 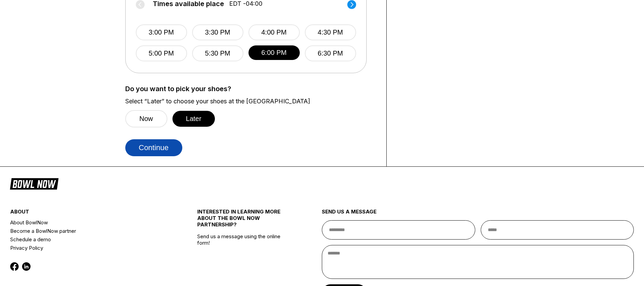 What do you see at coordinates (274, 53) in the screenshot?
I see `button: 6:00 PM` at bounding box center [274, 53].